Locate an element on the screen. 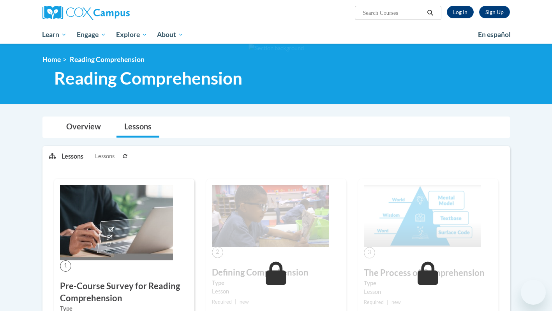 This screenshot has height=311, width=552. span: Engage is located at coordinates (91, 35).